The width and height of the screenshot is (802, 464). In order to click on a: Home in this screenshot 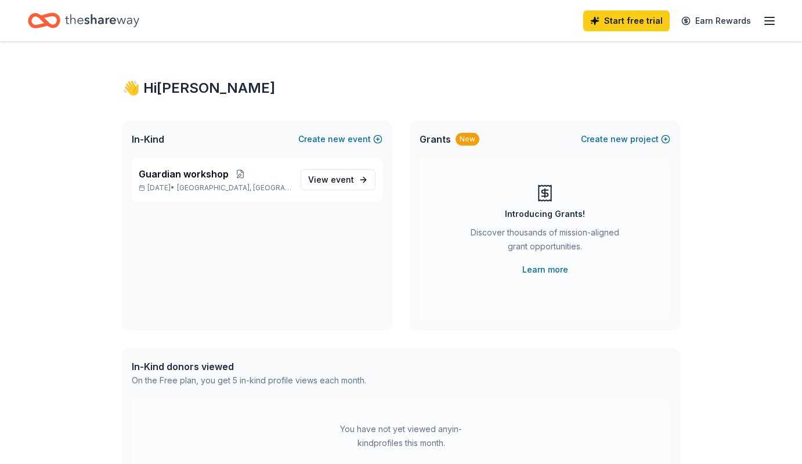, I will do `click(84, 20)`.